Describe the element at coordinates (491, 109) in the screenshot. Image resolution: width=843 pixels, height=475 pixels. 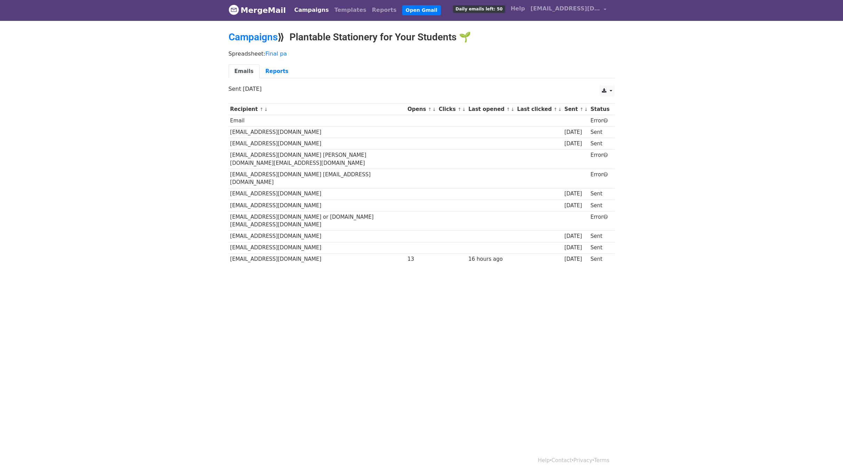
I see `th: Last opened` at that location.